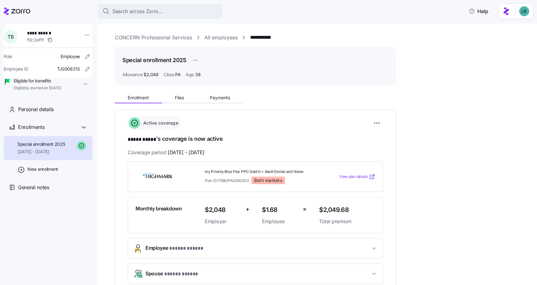  I want to click on span: Personal details, so click(36, 109).